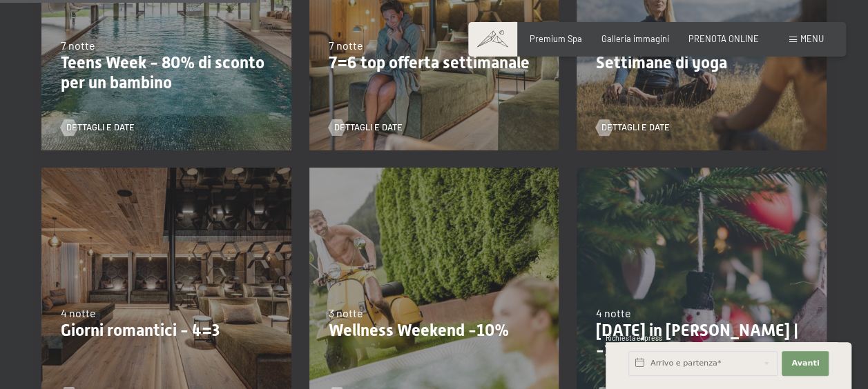  Describe the element at coordinates (166, 331) in the screenshot. I see `p: Giorni romantici - 4=3` at that location.